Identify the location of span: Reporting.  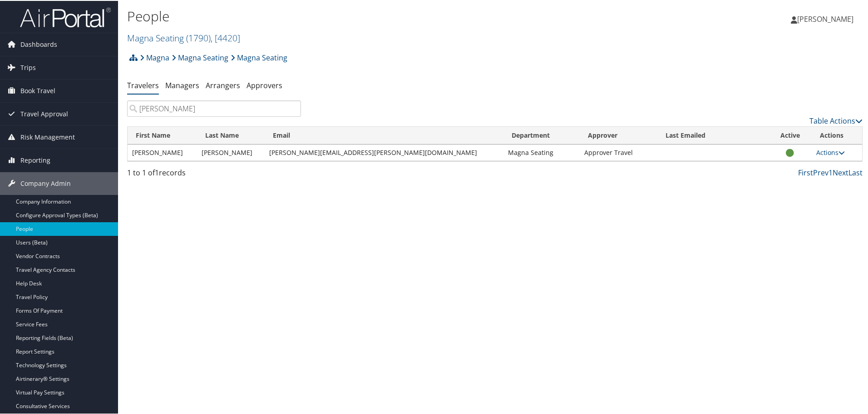
(36, 160).